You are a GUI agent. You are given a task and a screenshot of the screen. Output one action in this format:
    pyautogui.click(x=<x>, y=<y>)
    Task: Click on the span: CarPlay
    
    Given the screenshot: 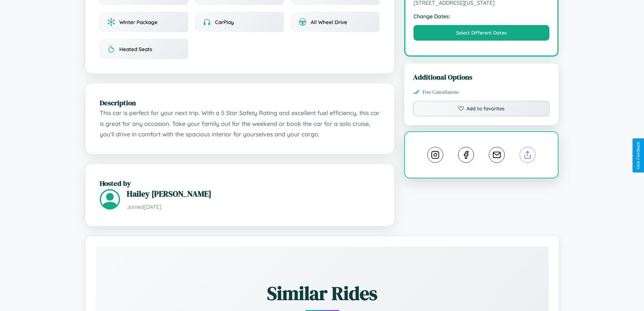 What is the action you would take?
    pyautogui.click(x=225, y=22)
    